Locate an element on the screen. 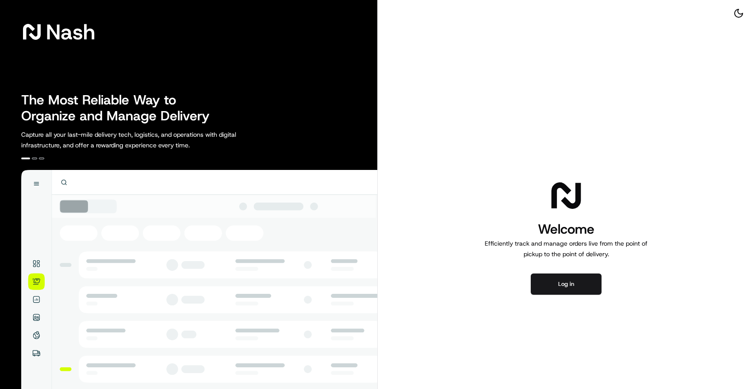 The width and height of the screenshot is (755, 389). h1: Welcome is located at coordinates (566, 229).